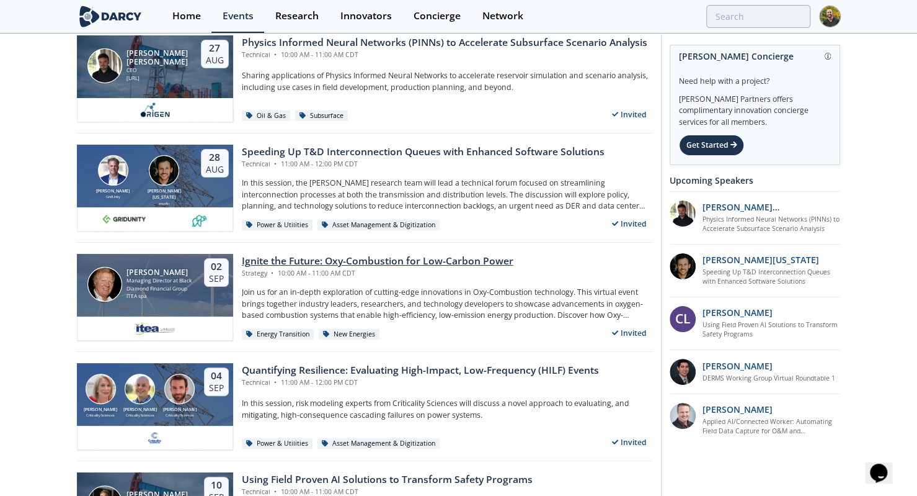 This screenshot has height=496, width=917. Describe the element at coordinates (683, 416) in the screenshot. I see `img: 257d1208-f7de-4aa6-9675-f79dcebd2004` at that location.